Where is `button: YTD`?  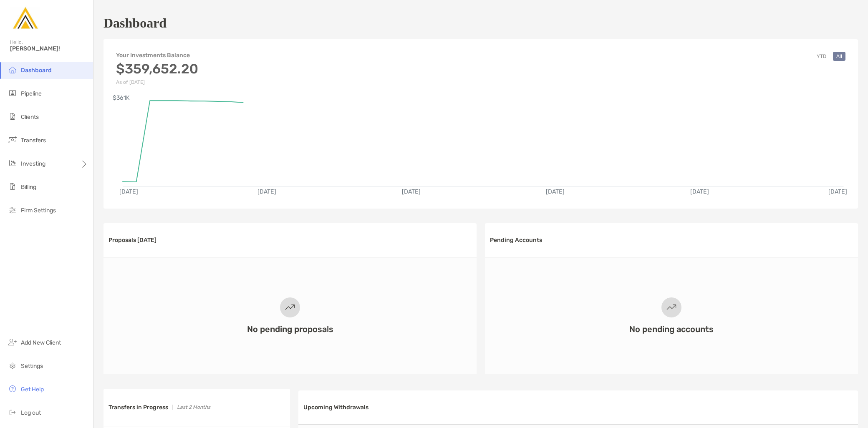
button: YTD is located at coordinates (820, 56).